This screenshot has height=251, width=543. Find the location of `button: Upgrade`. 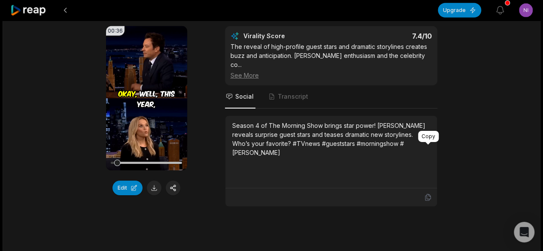

button: Upgrade is located at coordinates (459, 10).